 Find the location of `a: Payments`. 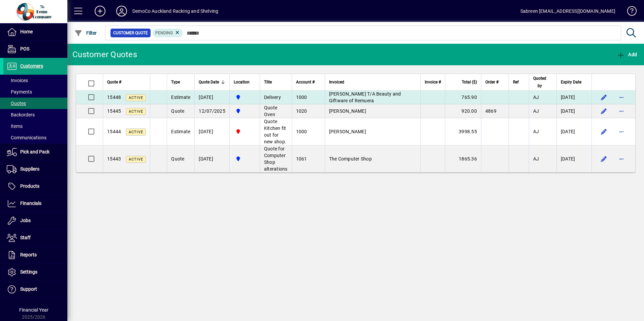

a: Payments is located at coordinates (35, 92).